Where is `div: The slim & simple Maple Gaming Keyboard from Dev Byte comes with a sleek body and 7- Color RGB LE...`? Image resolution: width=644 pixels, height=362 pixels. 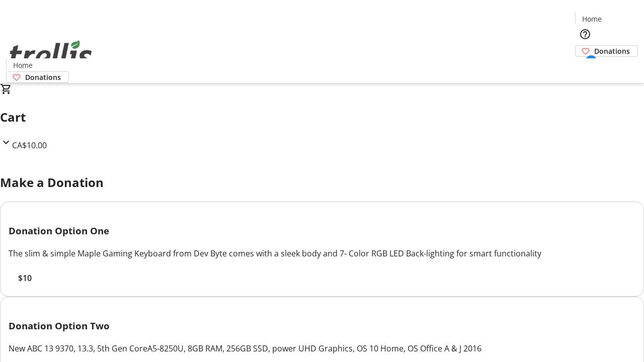 div: The slim & simple Maple Gaming Keyboard from Dev Byte comes with a sleek body and 7- Color RGB LE... is located at coordinates (322, 253).